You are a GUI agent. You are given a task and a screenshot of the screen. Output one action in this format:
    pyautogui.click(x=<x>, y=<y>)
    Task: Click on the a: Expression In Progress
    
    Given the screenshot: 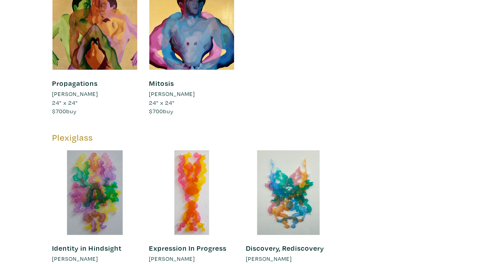 What is the action you would take?
    pyautogui.click(x=188, y=248)
    